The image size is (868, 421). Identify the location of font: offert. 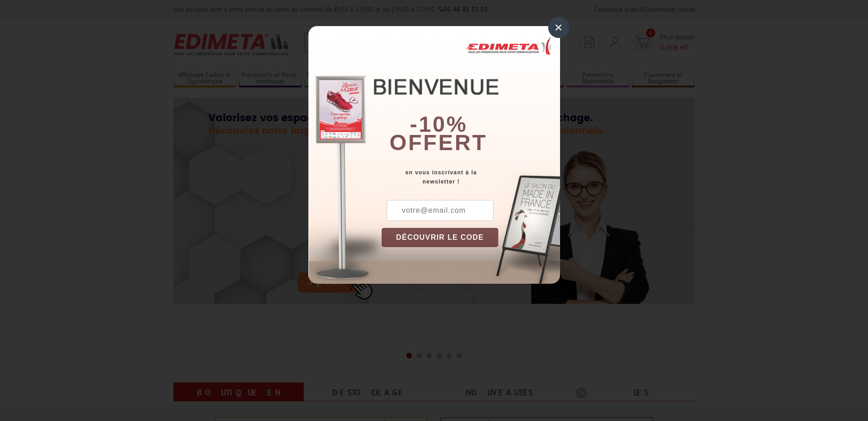
(438, 142).